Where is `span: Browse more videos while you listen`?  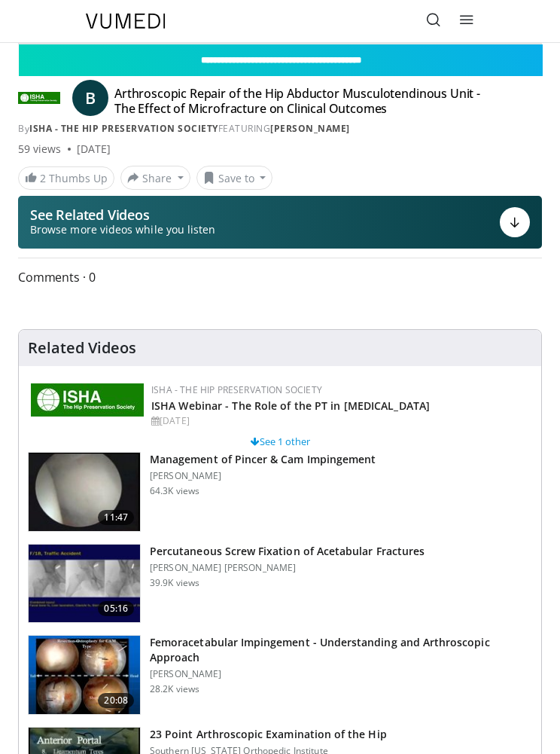
span: Browse more videos while you listen is located at coordinates (123, 229).